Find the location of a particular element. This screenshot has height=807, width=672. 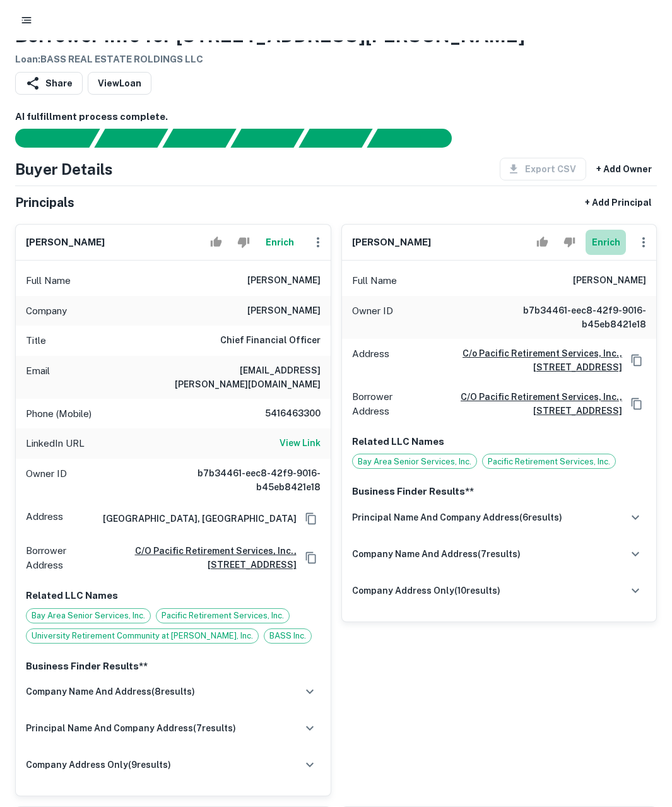

button: + Add Principal is located at coordinates (618, 202).